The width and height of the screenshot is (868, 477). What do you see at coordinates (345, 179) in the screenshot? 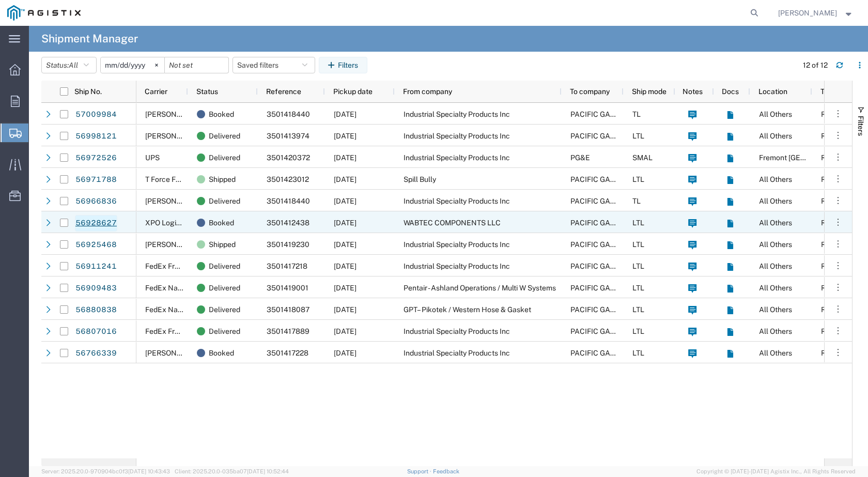
I see `span: 09/30/2025` at bounding box center [345, 179].